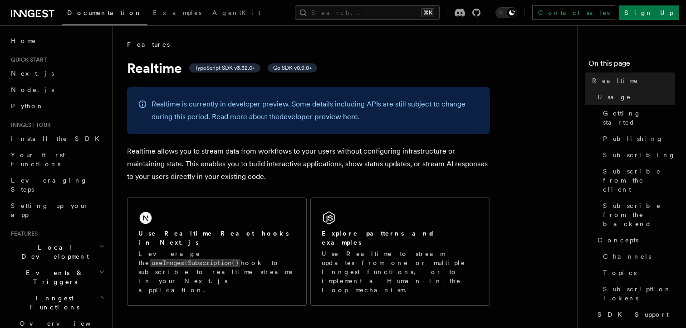 The height and width of the screenshot is (328, 686). I want to click on span: Examples, so click(177, 13).